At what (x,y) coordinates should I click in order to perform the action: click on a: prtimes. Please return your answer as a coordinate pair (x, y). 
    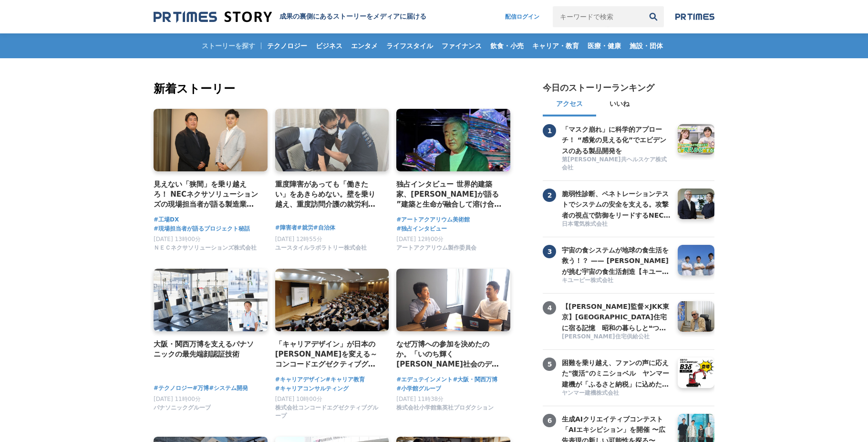
    Looking at the image, I should click on (695, 16).